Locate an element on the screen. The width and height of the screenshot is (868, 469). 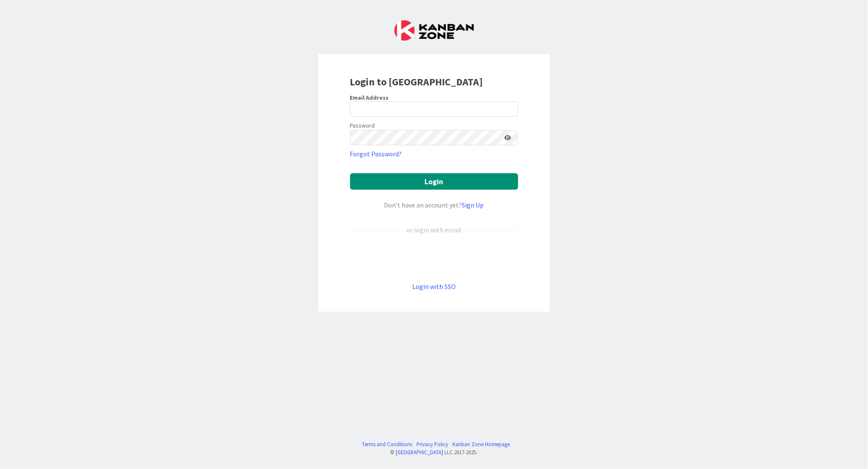
button: Login is located at coordinates (434, 182).